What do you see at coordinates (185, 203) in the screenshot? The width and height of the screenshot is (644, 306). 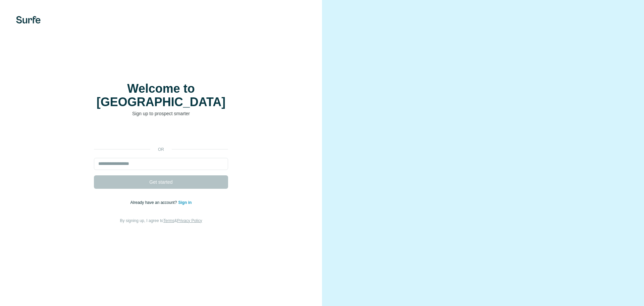 I see `a: Sign in` at bounding box center [185, 203].